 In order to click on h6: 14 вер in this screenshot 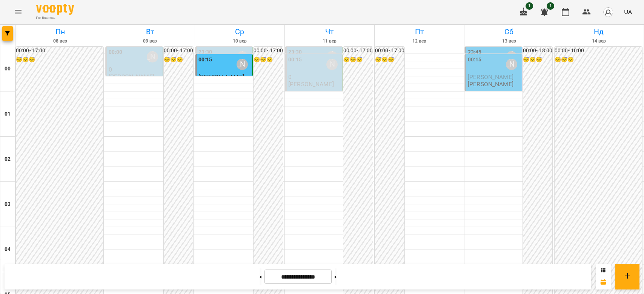, I will do `click(598, 41)`.